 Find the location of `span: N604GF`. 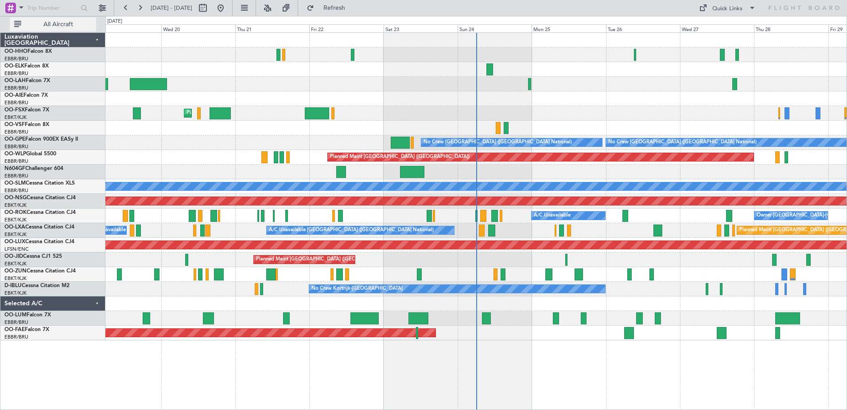

span: N604GF is located at coordinates (15, 168).